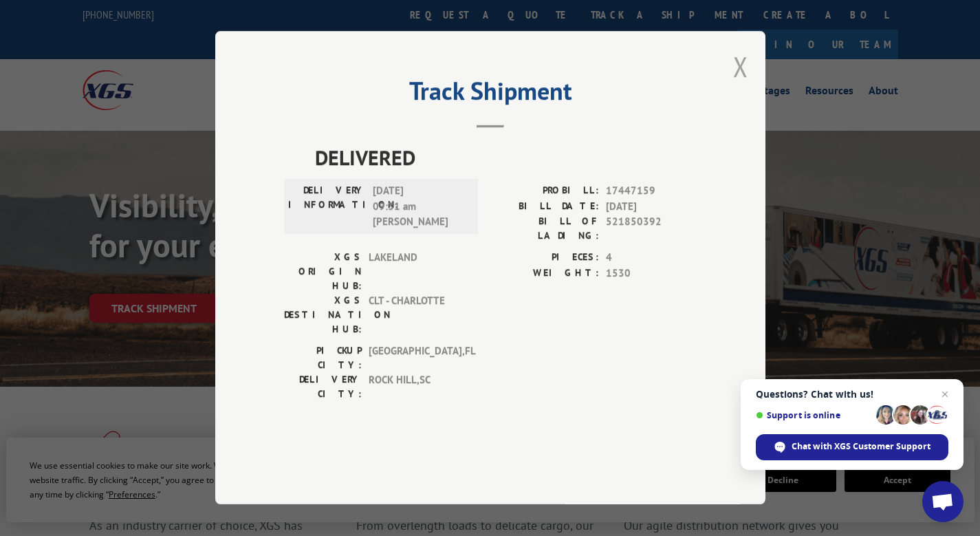 The image size is (980, 536). I want to click on label: PIECES:, so click(545, 258).